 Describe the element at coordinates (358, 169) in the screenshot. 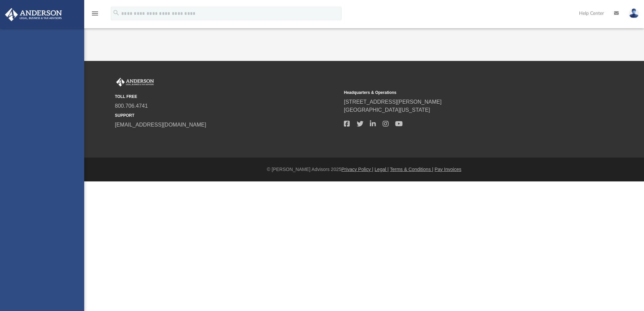

I see `a: Privacy Policy |` at that location.